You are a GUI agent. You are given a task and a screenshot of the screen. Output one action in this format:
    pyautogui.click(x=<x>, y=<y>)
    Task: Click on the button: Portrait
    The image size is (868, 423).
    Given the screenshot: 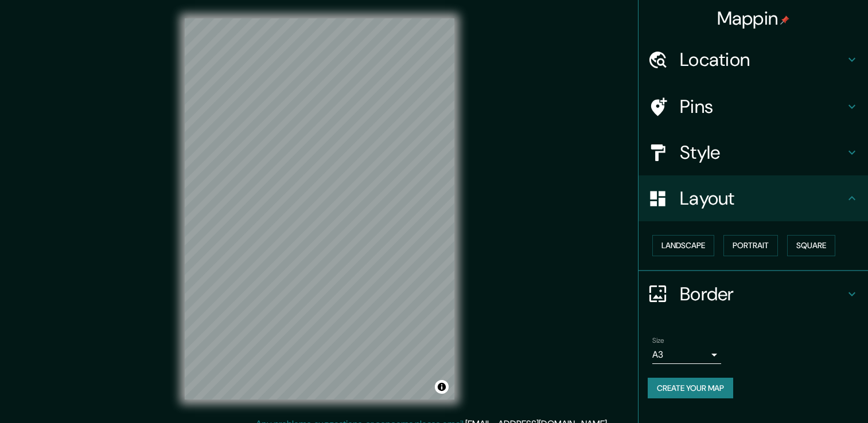 What is the action you would take?
    pyautogui.click(x=751, y=246)
    